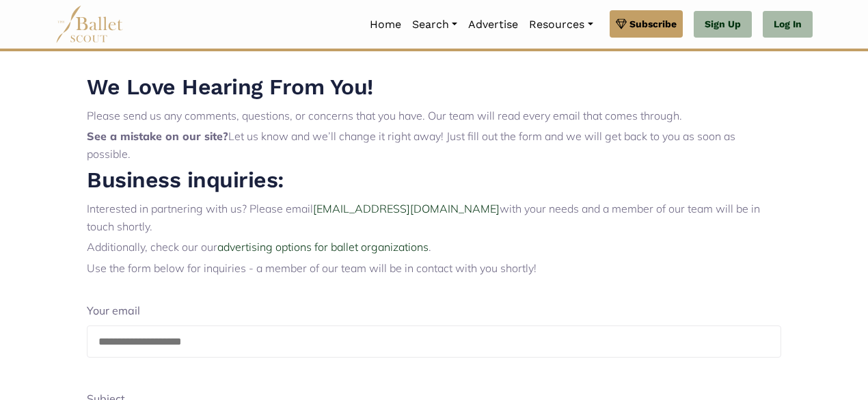  I want to click on h2: Business inquiries:, so click(434, 180).